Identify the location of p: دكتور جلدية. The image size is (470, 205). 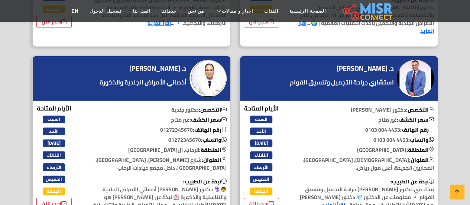
(157, 110).